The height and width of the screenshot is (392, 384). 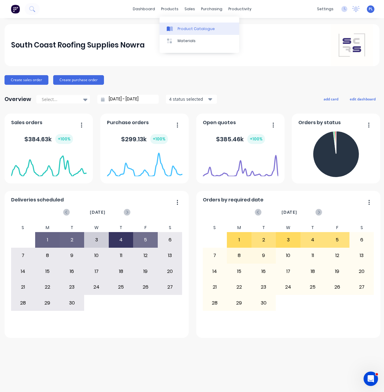 What do you see at coordinates (325, 9) in the screenshot?
I see `div: settings` at bounding box center [325, 9].